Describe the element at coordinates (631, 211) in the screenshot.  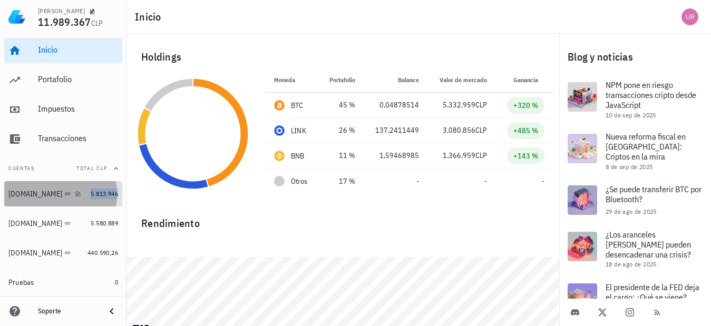
I see `span: 29 de ago de 2025` at that location.